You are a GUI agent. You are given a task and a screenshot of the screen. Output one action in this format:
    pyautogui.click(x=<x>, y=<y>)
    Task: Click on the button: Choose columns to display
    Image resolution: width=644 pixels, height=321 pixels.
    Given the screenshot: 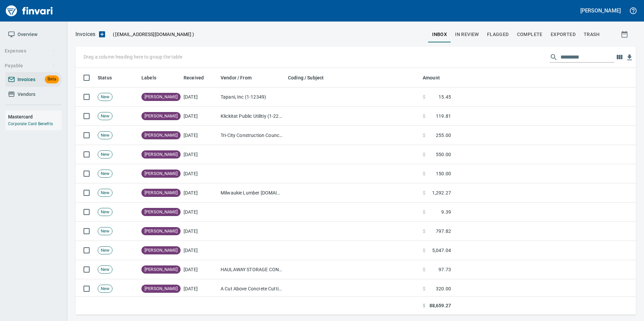 What is the action you would take?
    pyautogui.click(x=619, y=57)
    